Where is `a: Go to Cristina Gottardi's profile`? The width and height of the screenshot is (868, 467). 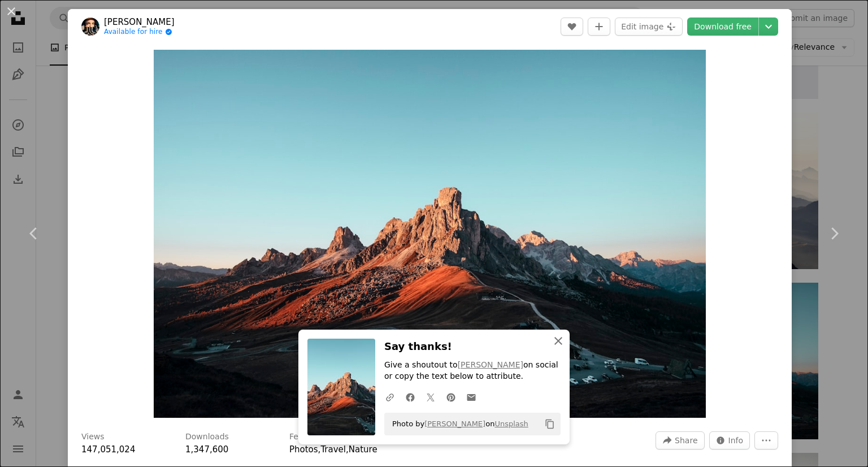 a: Go to Cristina Gottardi's profile is located at coordinates (91, 27).